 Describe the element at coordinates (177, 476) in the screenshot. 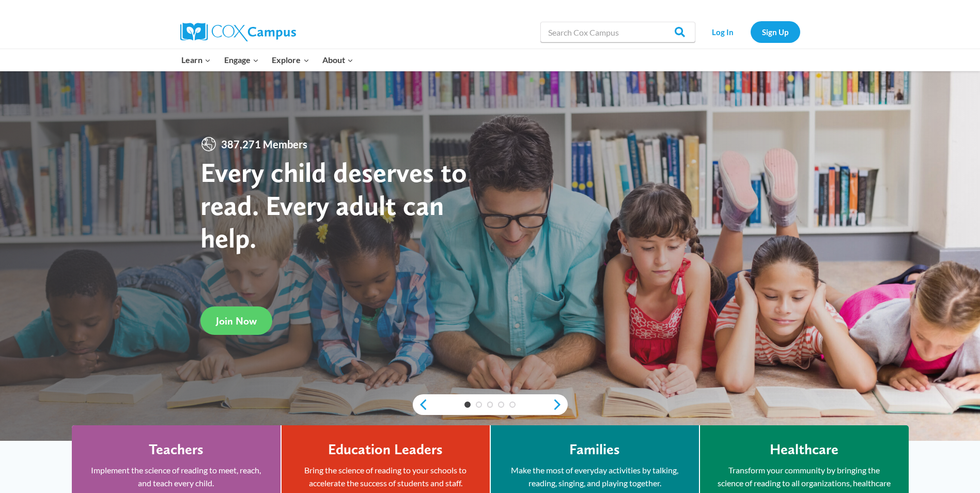

I see `p: Implement the science of reading to meet, reach, and teach every child.` at that location.